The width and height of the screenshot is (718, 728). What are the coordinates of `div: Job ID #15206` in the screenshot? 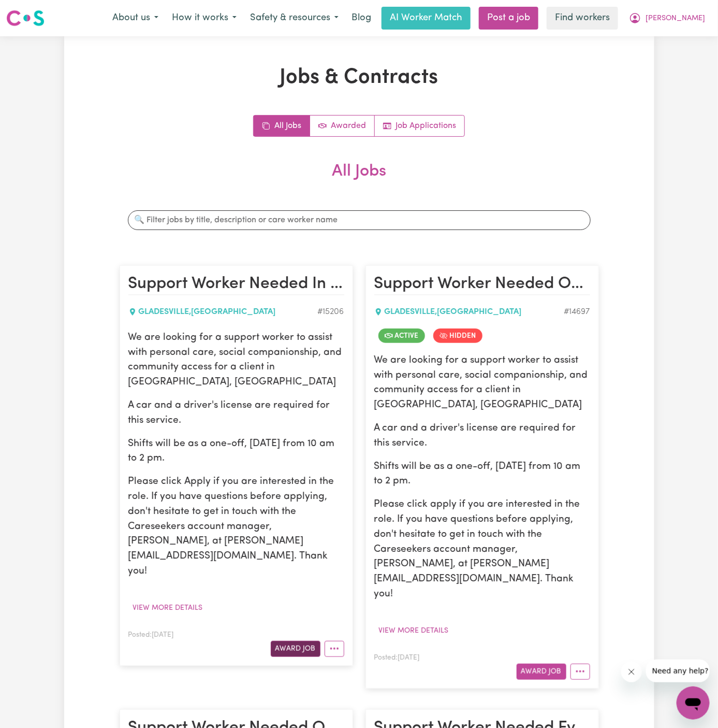 It's located at (331, 312).